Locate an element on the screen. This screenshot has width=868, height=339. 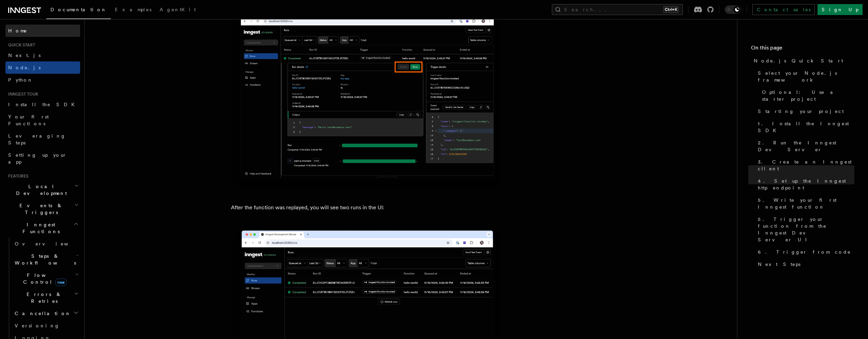
a: 2. Run the Inngest Dev Server is located at coordinates (805, 146).